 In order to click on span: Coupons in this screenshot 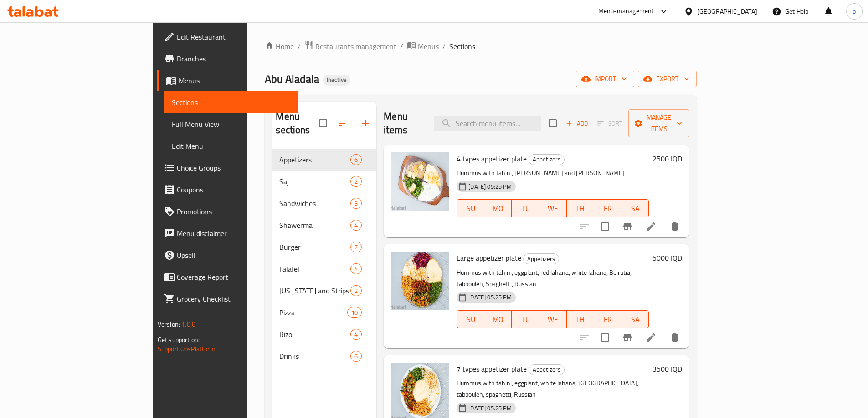, I will do `click(234, 189)`.